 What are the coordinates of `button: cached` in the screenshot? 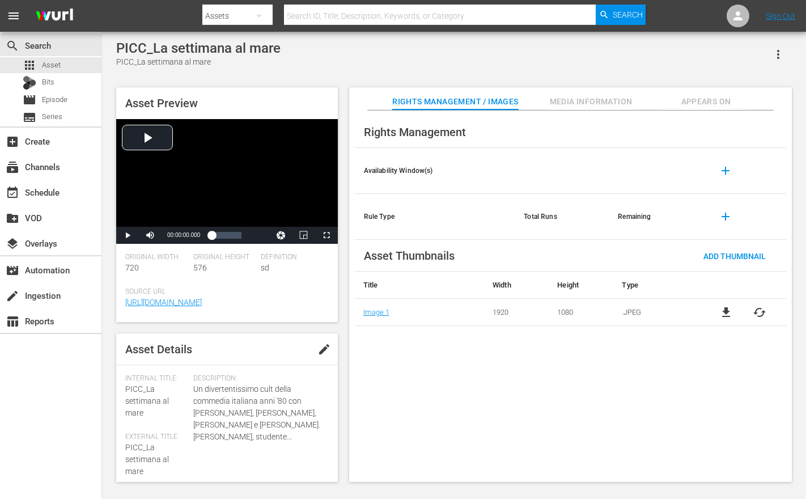 It's located at (760, 312).